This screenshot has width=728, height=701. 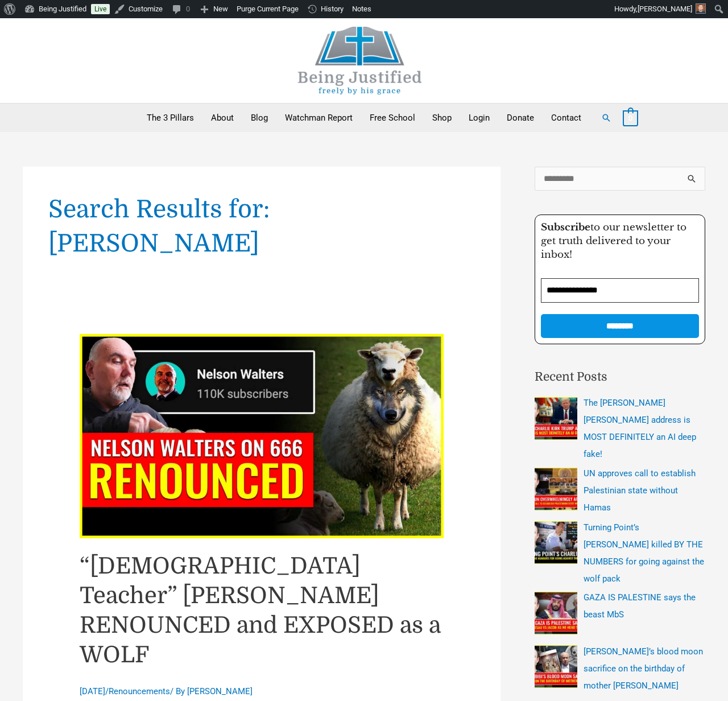 I want to click on a: Live, so click(x=100, y=9).